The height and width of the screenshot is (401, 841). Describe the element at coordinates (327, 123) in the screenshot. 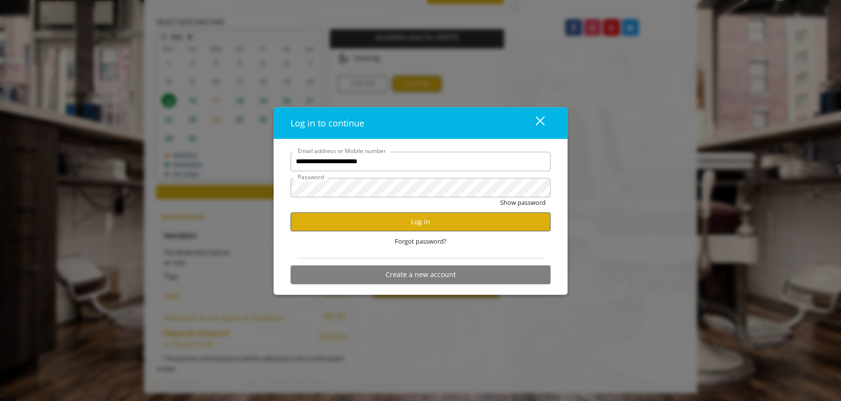

I see `span: Log in to continue` at that location.